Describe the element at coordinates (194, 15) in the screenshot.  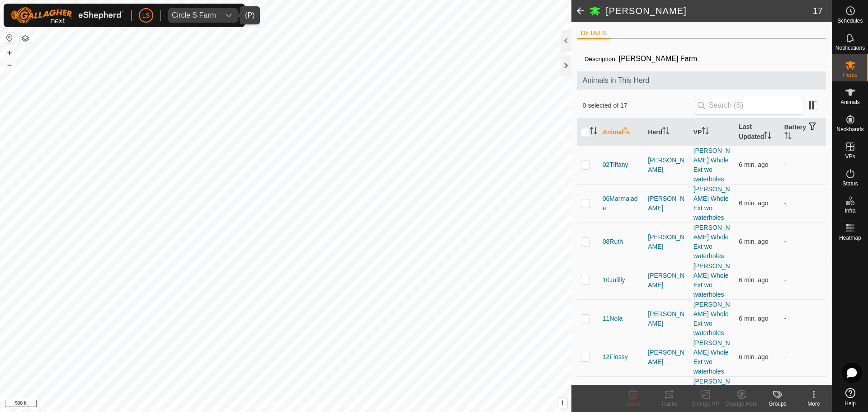
I see `span: Circle S Farm` at that location.